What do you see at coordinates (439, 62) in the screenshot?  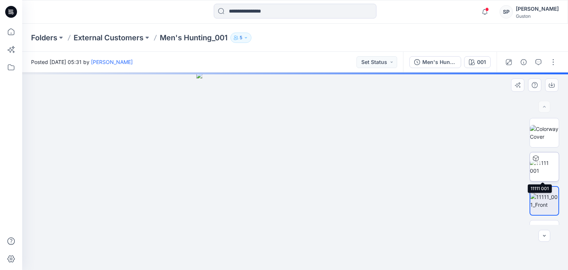 I see `div: Men's Hunting` at bounding box center [439, 62].